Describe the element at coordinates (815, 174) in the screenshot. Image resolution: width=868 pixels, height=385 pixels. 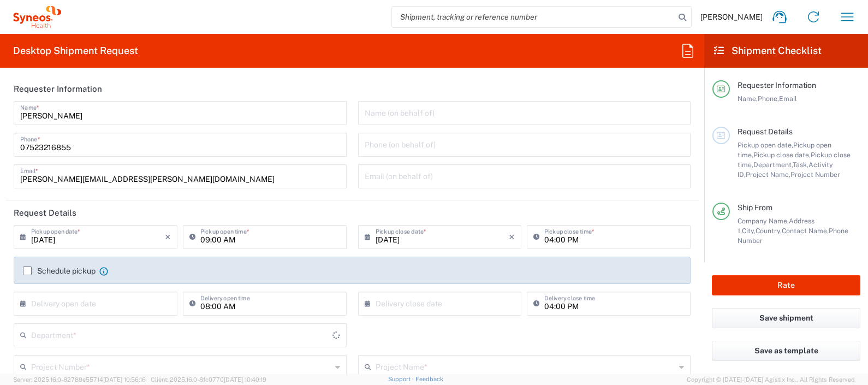
I see `span: Project Number` at that location.